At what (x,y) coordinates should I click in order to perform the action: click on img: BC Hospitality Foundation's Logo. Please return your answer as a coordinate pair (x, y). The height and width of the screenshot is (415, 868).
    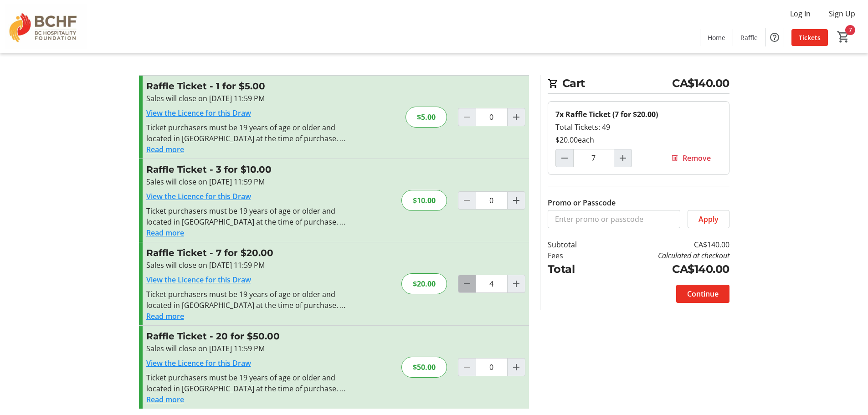
    Looking at the image, I should click on (46, 26).